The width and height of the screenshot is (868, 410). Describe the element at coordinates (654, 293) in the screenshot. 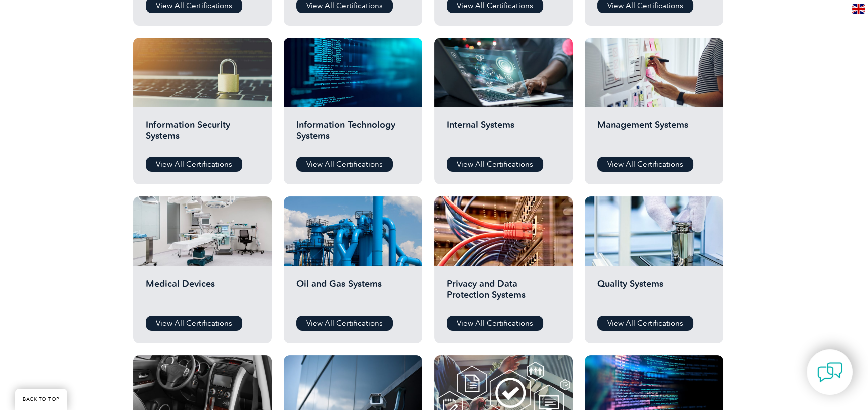

I see `h2: Quality Systems` at that location.